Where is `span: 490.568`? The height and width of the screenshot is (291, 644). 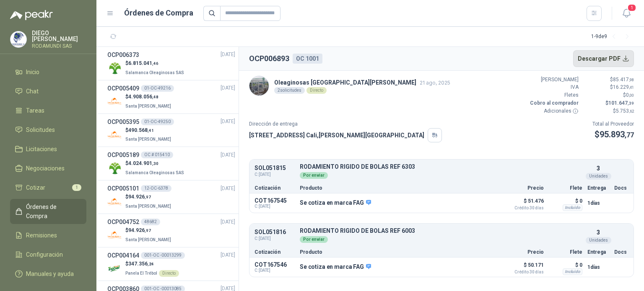 span: 490.568 is located at coordinates (141, 131).